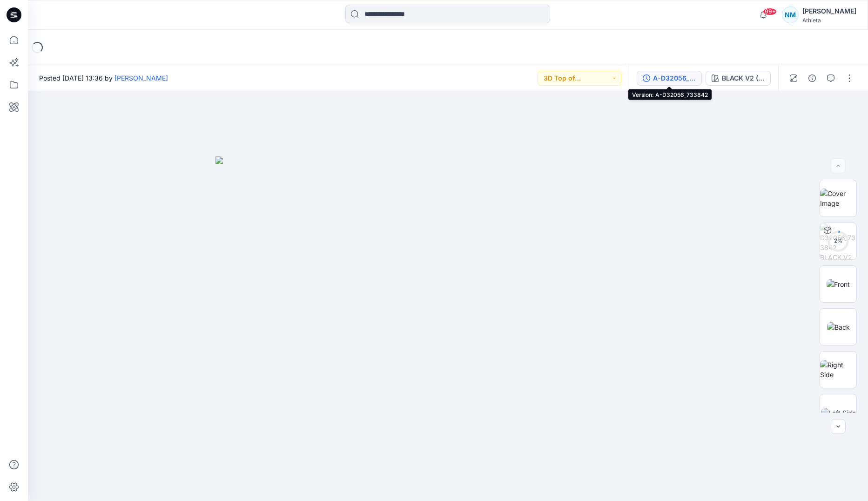  What do you see at coordinates (839, 198) in the screenshot?
I see `img: Cover Image` at bounding box center [839, 198].